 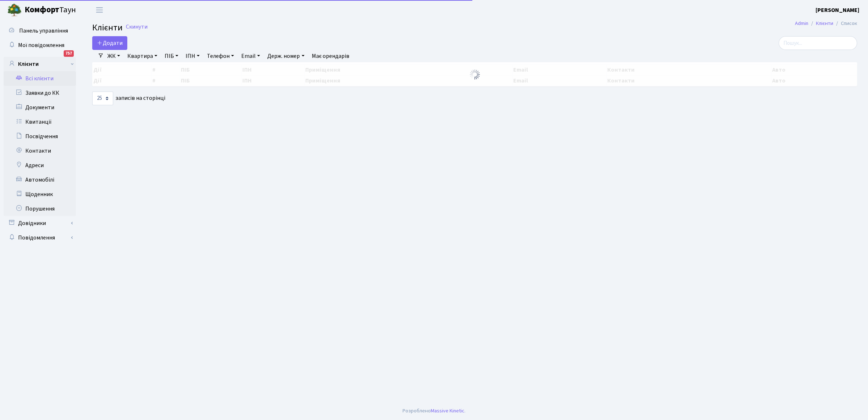 What do you see at coordinates (42, 10) in the screenshot?
I see `b: Комфорт` at bounding box center [42, 10].